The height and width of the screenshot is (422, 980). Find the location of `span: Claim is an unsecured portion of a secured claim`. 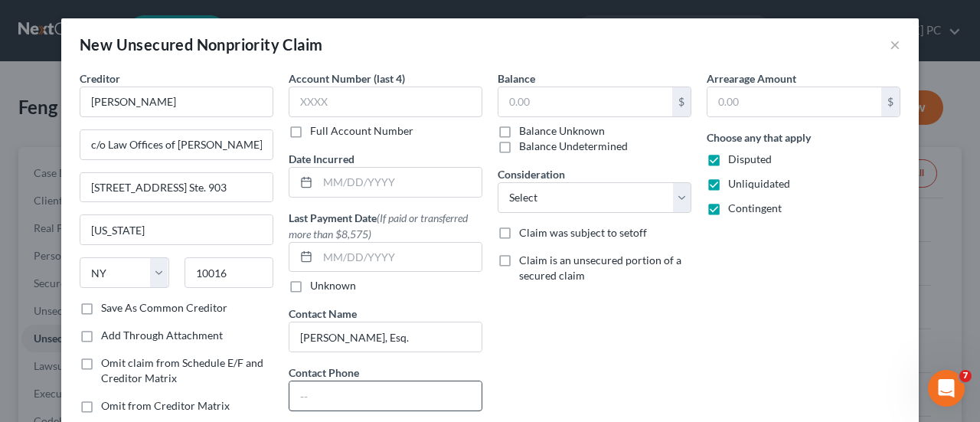

span: Claim is an unsecured portion of a secured claim is located at coordinates (600, 268).